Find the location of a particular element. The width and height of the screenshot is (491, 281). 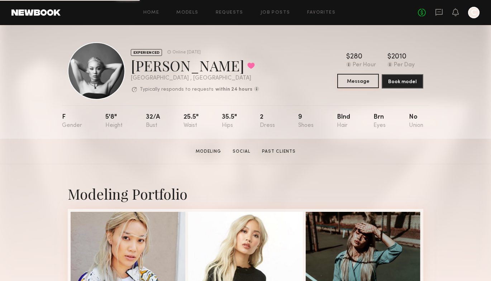

div: 35.5" is located at coordinates (229, 121).